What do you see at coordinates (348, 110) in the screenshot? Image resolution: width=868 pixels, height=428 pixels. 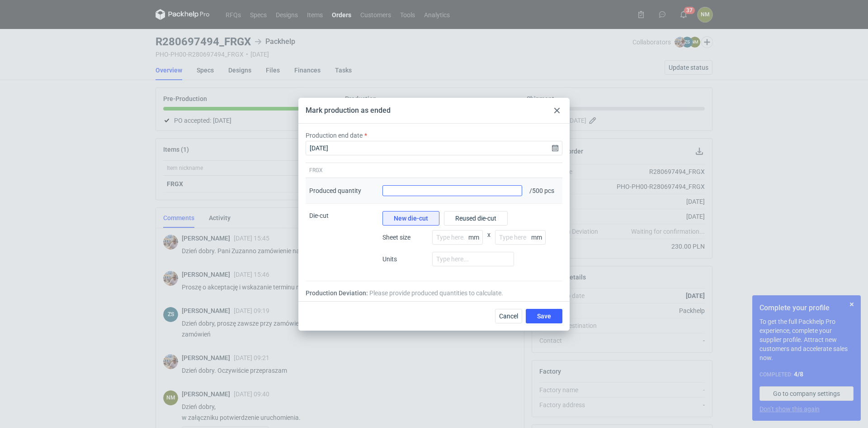 I see `div: Mark production as ended` at bounding box center [348, 110].